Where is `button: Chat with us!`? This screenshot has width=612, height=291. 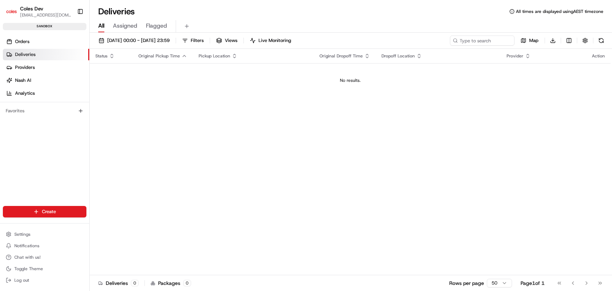
button: Chat with us! is located at coordinates (44, 257).